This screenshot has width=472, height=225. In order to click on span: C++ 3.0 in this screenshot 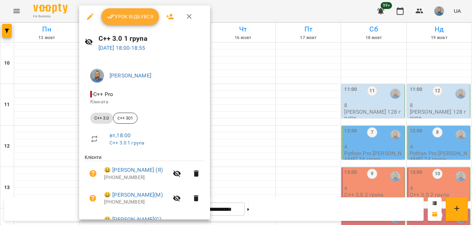, I will do `click(102, 118)`.